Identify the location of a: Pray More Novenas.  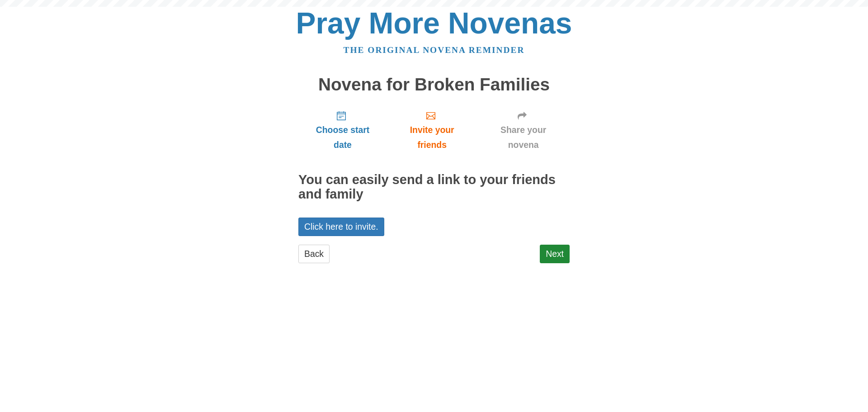
(434, 23).